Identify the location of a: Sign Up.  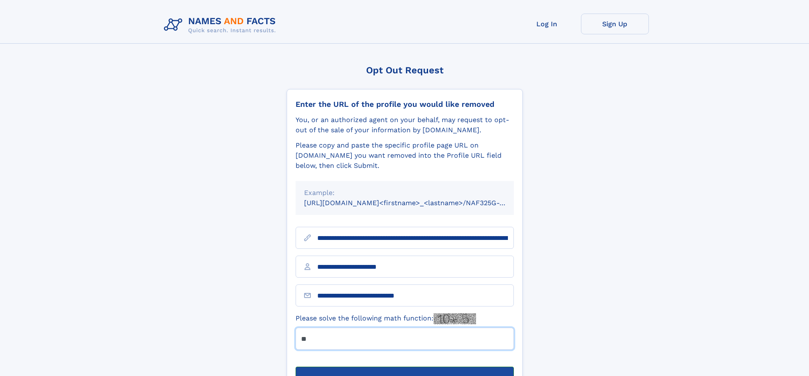
(615, 24).